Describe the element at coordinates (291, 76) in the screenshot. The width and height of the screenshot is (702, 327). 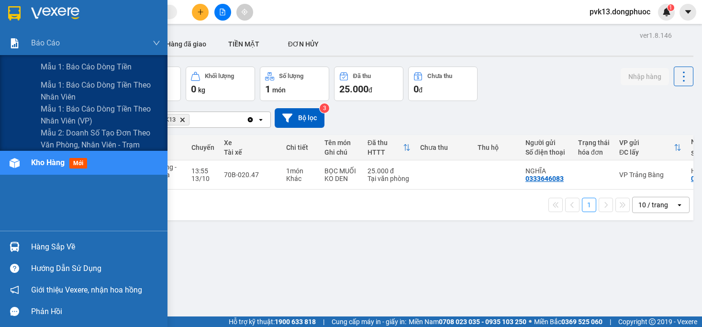
I see `div: Số lượng` at that location.